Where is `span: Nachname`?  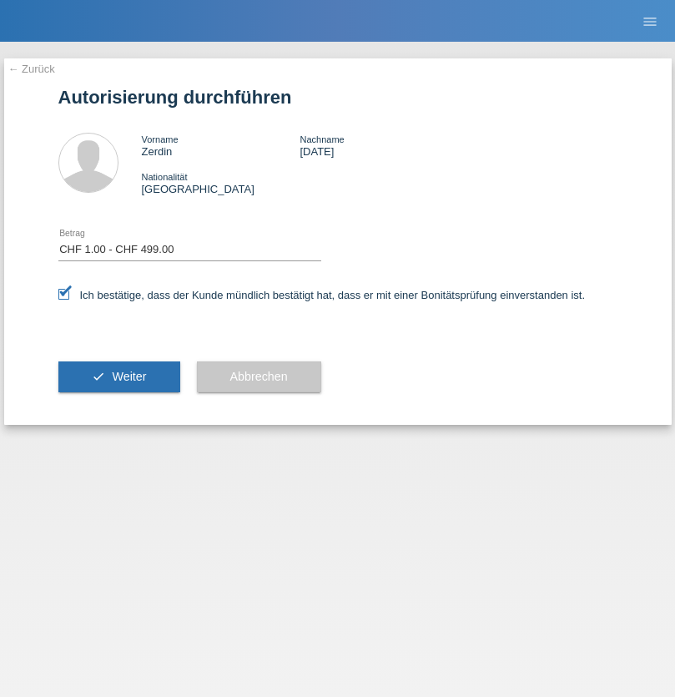 span: Nachname is located at coordinates (321, 139).